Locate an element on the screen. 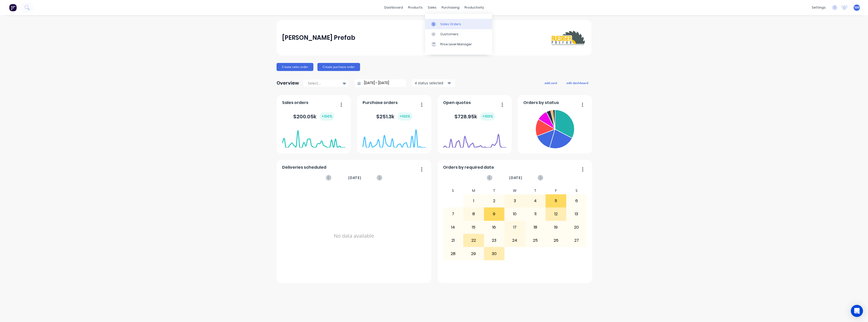  div: 11 is located at coordinates (535, 214).